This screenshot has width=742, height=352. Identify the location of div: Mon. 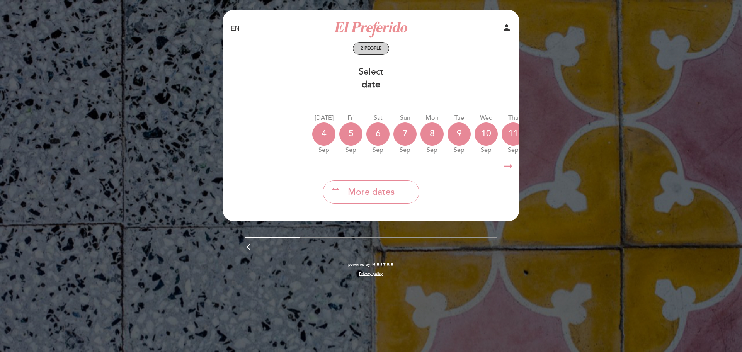
(432, 118).